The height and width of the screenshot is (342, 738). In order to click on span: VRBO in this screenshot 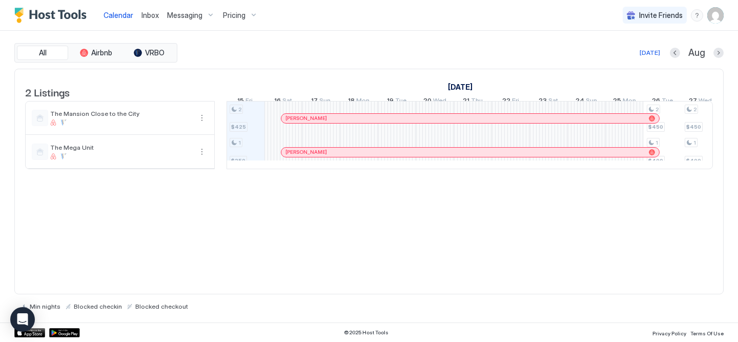, I will do `click(155, 53)`.